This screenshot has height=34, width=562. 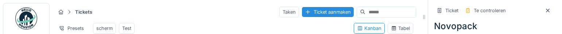 I want to click on div: Ticket, so click(x=452, y=10).